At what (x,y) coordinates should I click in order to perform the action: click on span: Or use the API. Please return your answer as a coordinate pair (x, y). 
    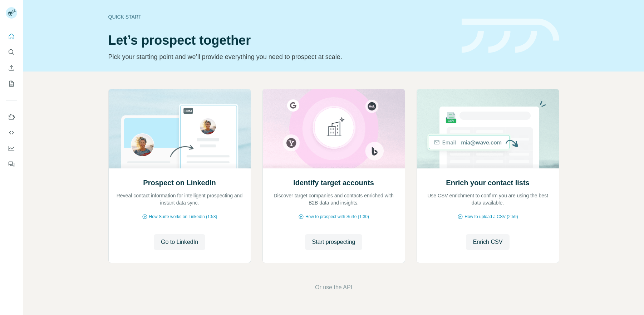
    Looking at the image, I should click on (334, 287).